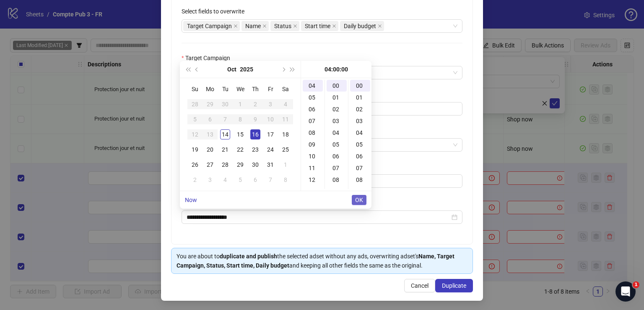 This screenshot has height=310, width=644. What do you see at coordinates (232, 69) in the screenshot?
I see `button: Choose a month` at bounding box center [232, 69].